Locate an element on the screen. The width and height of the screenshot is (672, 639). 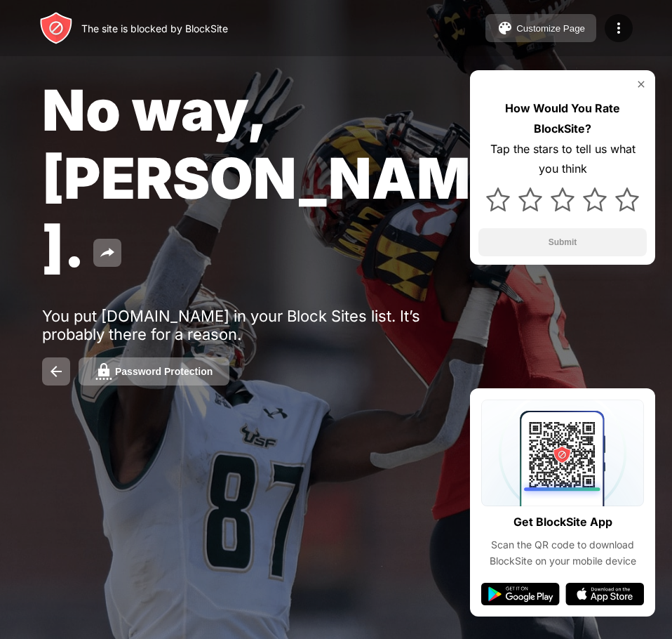
img: menu-icon.svg is located at coordinates (618, 28).